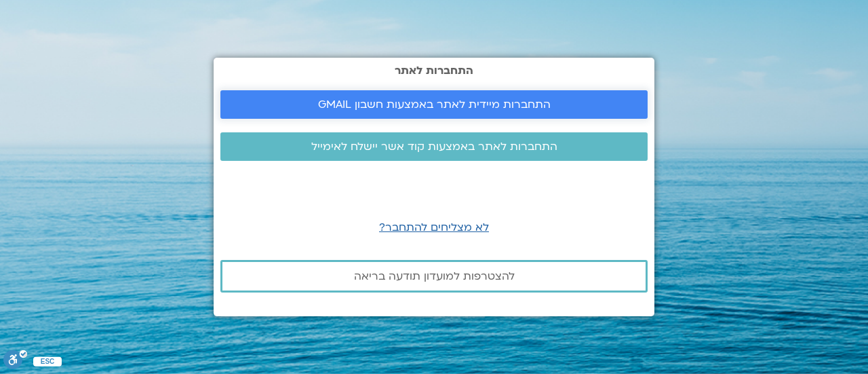 The height and width of the screenshot is (374, 868). I want to click on a: התחברות מיידית לאתר באמצעות חשבון GMAIL, so click(434, 104).